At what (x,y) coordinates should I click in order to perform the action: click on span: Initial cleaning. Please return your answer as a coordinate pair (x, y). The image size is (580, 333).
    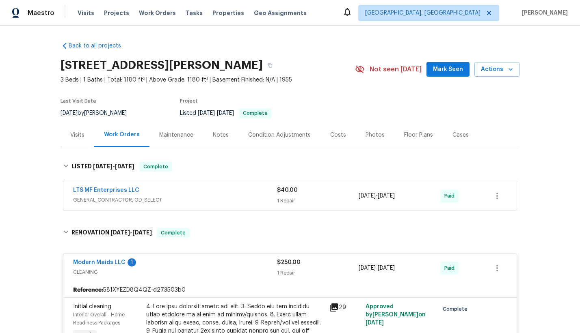
    Looking at the image, I should click on (92, 307).